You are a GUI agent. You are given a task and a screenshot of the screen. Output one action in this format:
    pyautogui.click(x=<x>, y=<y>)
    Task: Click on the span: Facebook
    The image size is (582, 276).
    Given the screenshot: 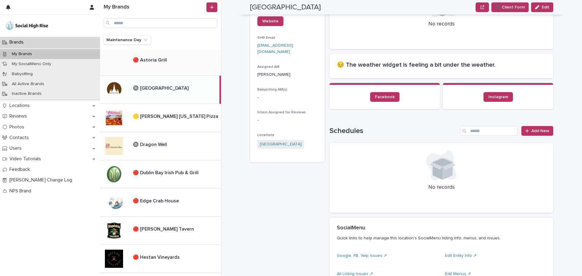 What is the action you would take?
    pyautogui.click(x=385, y=97)
    